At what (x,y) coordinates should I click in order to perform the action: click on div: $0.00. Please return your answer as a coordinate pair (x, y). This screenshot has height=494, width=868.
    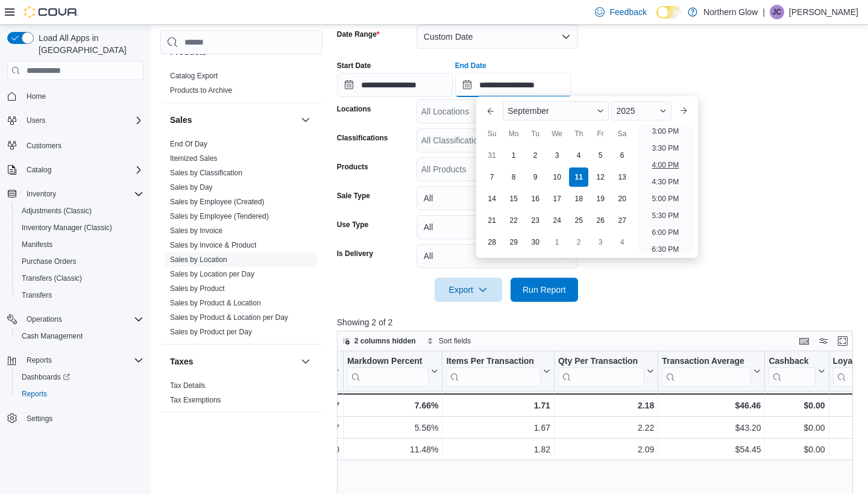
    Looking at the image, I should click on (796, 427).